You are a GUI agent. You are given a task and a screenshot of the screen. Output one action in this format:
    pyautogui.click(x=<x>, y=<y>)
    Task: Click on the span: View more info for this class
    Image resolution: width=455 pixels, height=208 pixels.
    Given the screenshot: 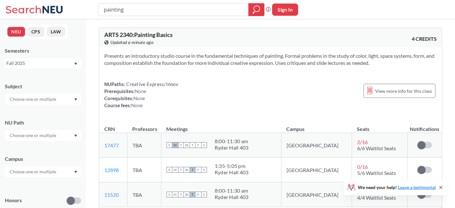 What is the action you would take?
    pyautogui.click(x=404, y=91)
    